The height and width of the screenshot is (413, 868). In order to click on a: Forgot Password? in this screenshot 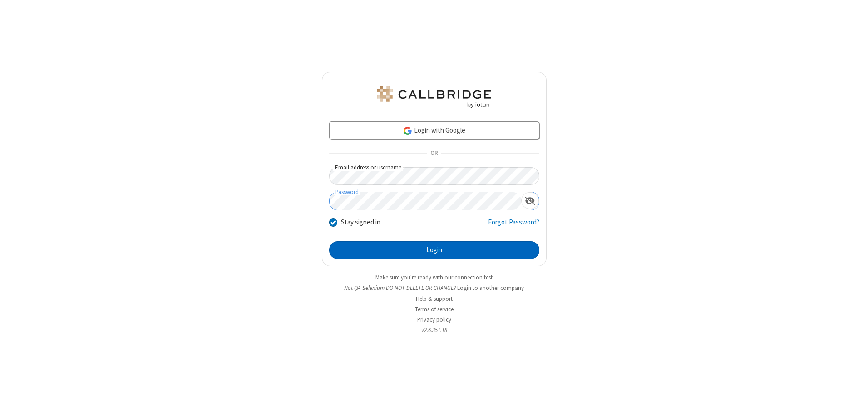, I will do `click(513, 226)`.